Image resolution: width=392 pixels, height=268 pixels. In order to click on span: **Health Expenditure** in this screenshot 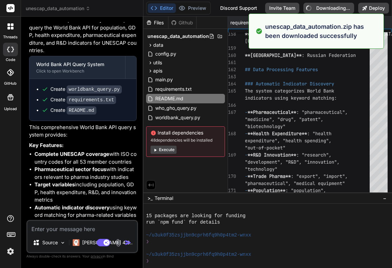, I will do `click(277, 133)`.